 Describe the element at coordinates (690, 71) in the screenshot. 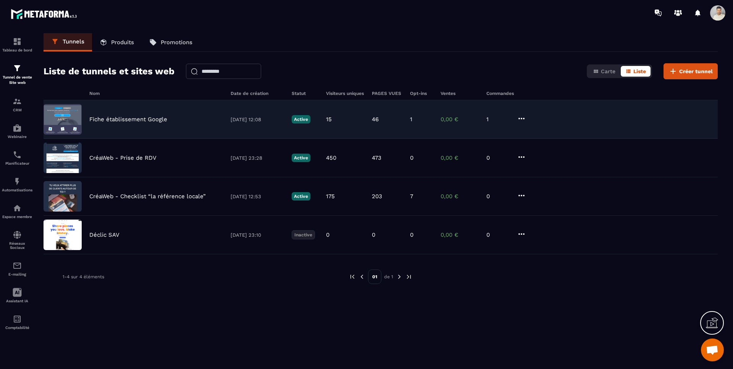

I see `button: Créer tunnel` at that location.